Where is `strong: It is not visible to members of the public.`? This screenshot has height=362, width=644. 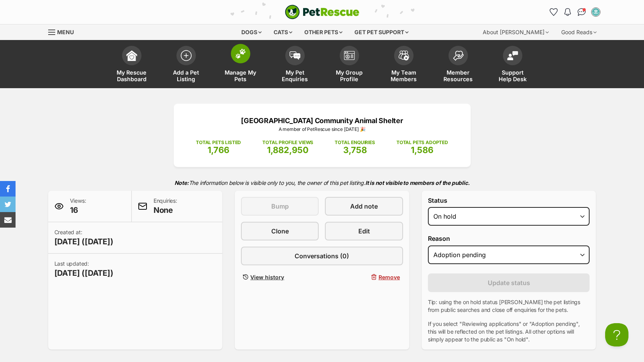 strong: It is not visible to members of the public. is located at coordinates (417, 183).